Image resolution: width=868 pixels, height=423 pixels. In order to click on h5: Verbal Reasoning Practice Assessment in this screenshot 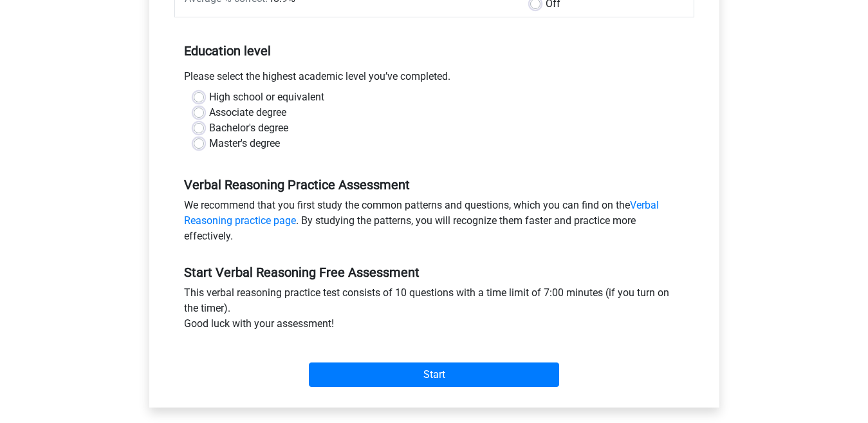, I will do `click(434, 185)`.